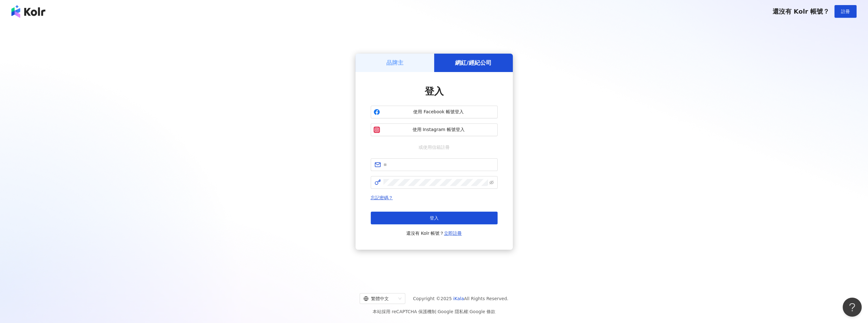 This screenshot has width=868, height=323. I want to click on button: 使用 Facebook 帳號登入, so click(434, 112).